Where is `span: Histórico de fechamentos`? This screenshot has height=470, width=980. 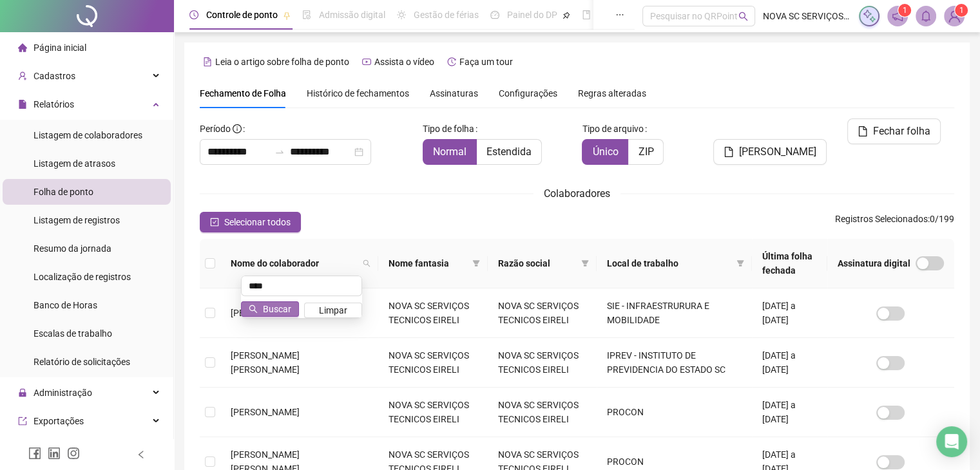 span: Histórico de fechamentos is located at coordinates (357, 93).